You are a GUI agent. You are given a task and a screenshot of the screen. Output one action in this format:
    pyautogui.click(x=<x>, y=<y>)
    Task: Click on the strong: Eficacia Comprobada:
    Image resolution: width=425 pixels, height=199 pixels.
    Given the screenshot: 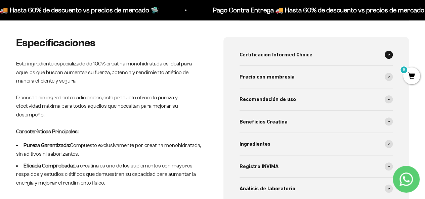 What is the action you would take?
    pyautogui.click(x=48, y=166)
    